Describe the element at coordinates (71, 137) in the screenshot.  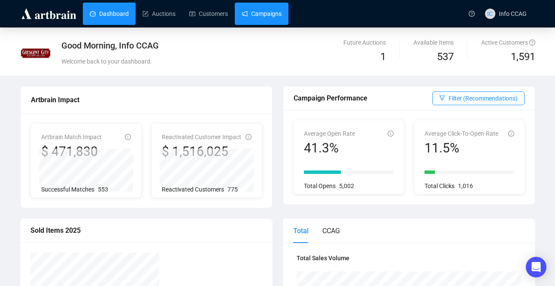
I see `span: Artbrain Match Impact` at that location.